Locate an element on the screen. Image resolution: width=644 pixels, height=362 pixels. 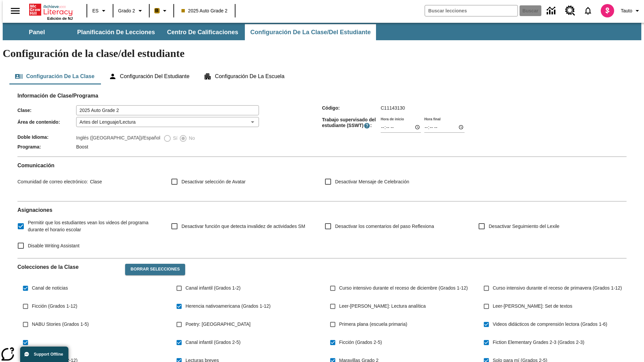
span: Desactivar selección de Avatar is located at coordinates (213, 182).